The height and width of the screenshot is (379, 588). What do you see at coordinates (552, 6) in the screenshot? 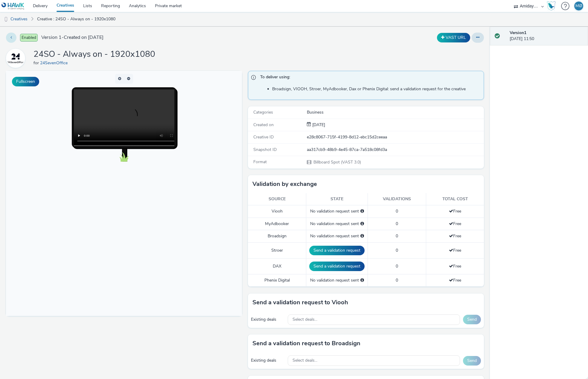
I see `a: Hawk Academy` at bounding box center [552, 6].